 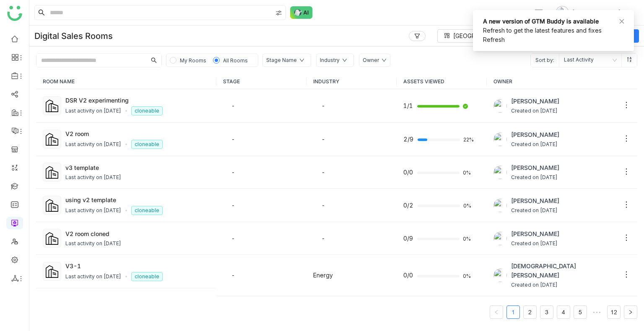 What do you see at coordinates (126, 82) in the screenshot?
I see `th: ROOM NAME` at bounding box center [126, 82].